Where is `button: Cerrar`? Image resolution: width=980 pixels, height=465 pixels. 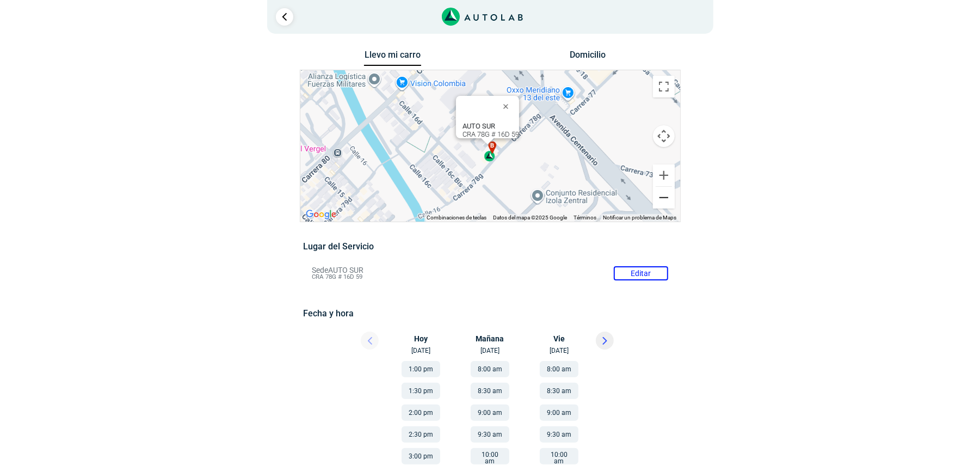
button: Cerrar is located at coordinates (509, 106).